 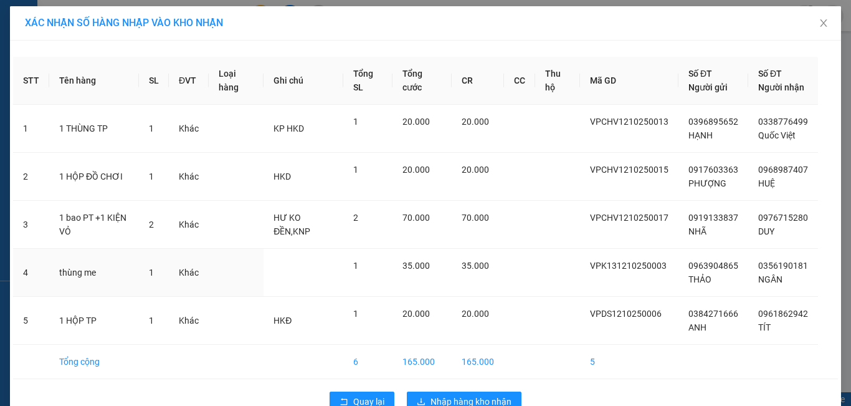 What do you see at coordinates (97, 83) in the screenshot?
I see `span: VPPD1210250008` at bounding box center [97, 83].